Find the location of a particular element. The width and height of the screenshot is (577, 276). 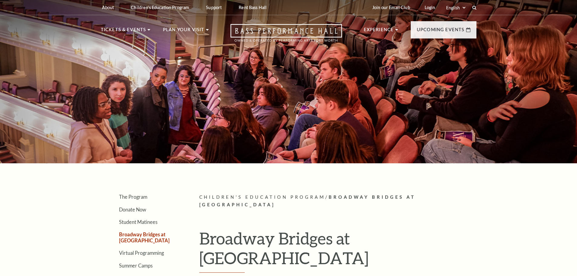

a: Virtual Programming is located at coordinates (141, 253).